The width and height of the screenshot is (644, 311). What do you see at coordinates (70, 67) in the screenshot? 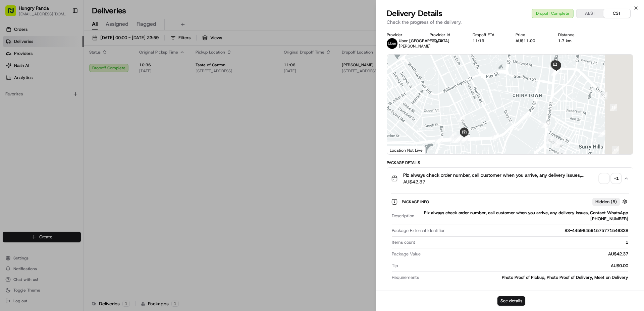
I see `div: Start new chat` at bounding box center [70, 67].